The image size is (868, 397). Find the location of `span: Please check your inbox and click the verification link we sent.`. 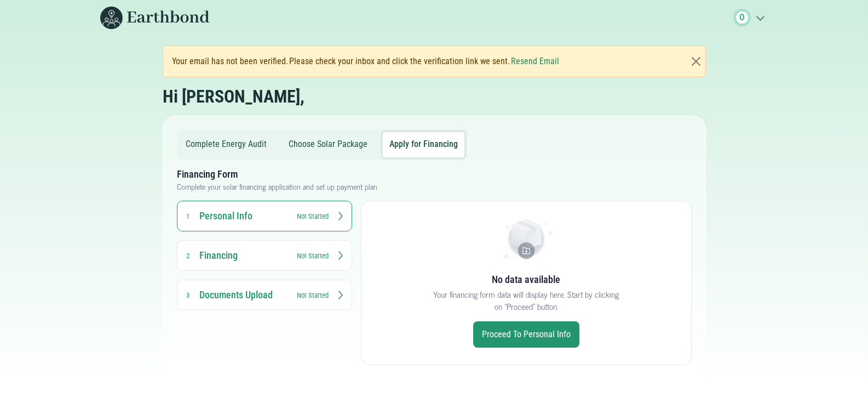

span: Please check your inbox and click the verification link we sent. is located at coordinates (399, 61).